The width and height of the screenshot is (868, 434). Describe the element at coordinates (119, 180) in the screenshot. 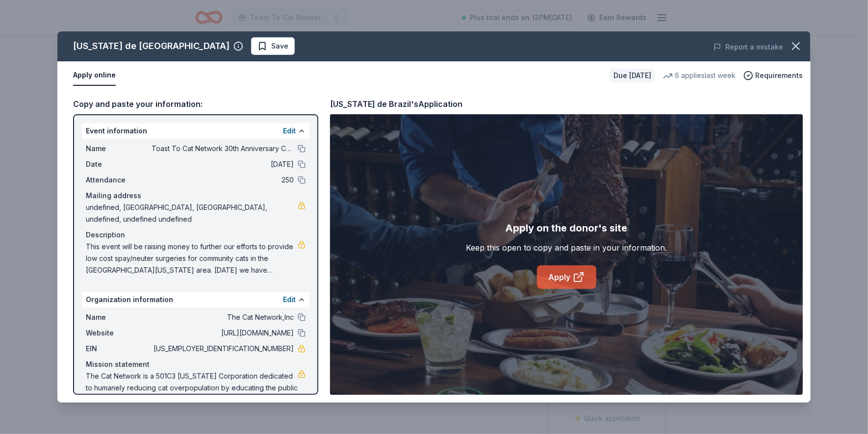

I see `span: Attendance` at that location.